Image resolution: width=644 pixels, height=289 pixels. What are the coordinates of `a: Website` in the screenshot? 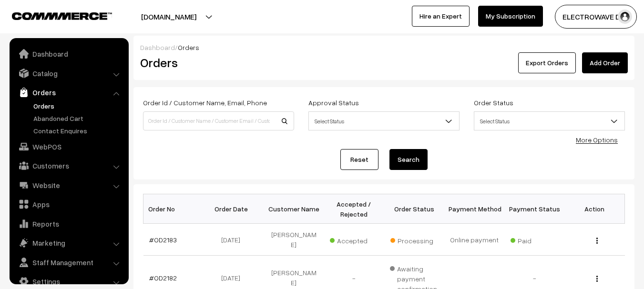 It's located at (69, 185).